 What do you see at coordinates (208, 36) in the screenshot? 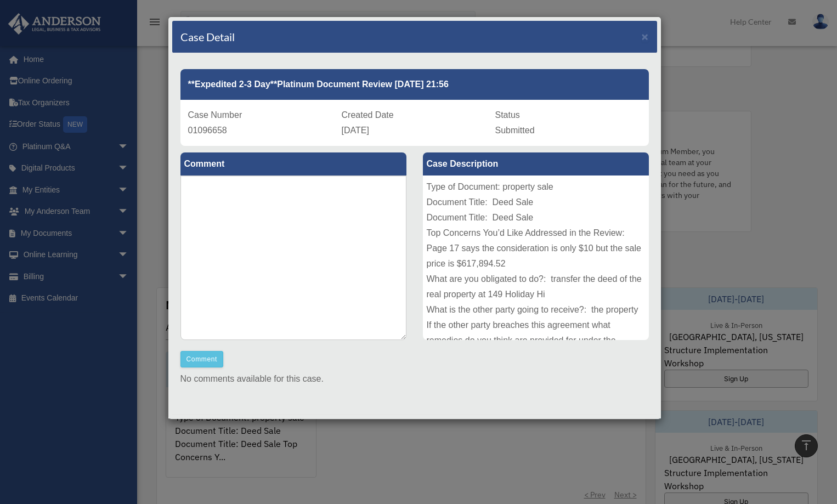
I see `h4: Case Detail` at bounding box center [208, 36].